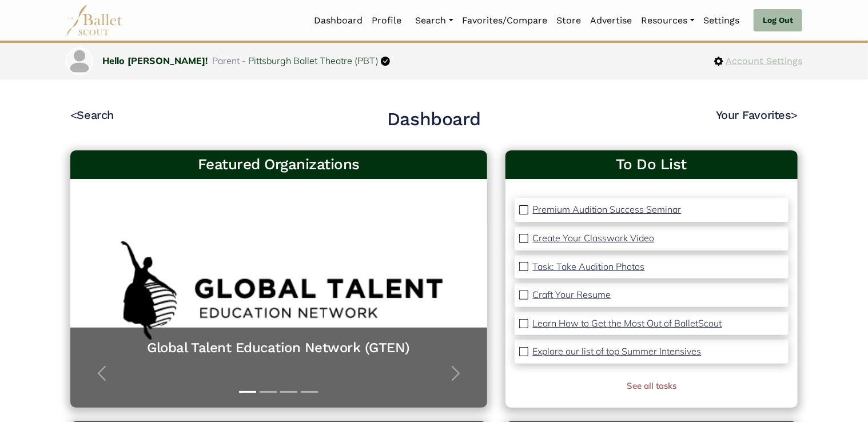 The width and height of the screenshot is (868, 422). I want to click on a: Advertise, so click(611, 21).